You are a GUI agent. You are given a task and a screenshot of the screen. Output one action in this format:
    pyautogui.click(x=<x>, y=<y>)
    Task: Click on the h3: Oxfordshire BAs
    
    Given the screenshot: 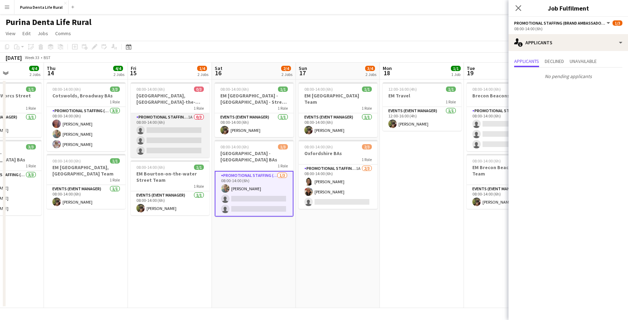 What is the action you would take?
    pyautogui.click(x=338, y=153)
    